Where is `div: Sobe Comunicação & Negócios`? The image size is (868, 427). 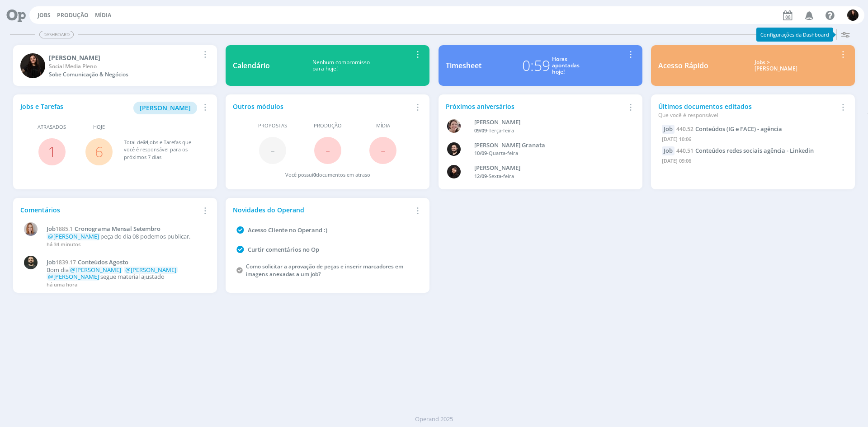
div: Sobe Comunicação & Negócios is located at coordinates (124, 74).